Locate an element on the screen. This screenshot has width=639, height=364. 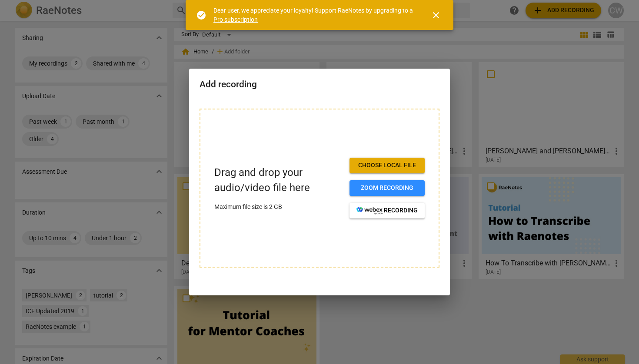
span: close is located at coordinates (436, 15).